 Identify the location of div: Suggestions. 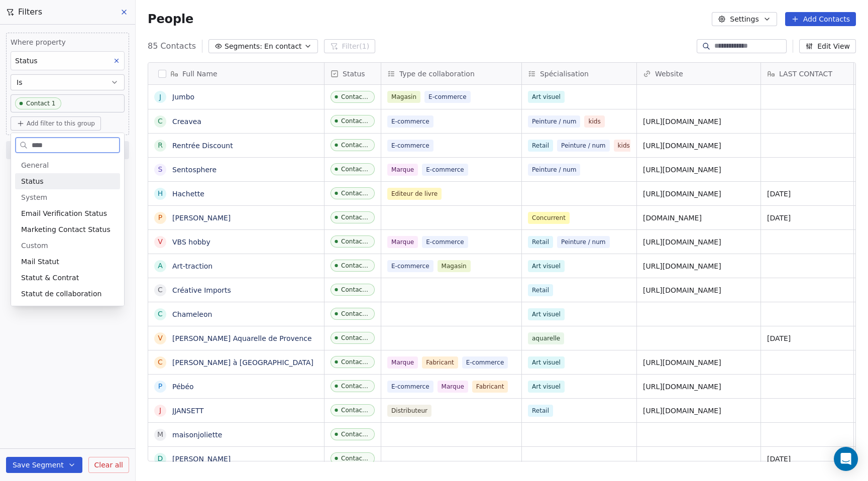
(68, 229).